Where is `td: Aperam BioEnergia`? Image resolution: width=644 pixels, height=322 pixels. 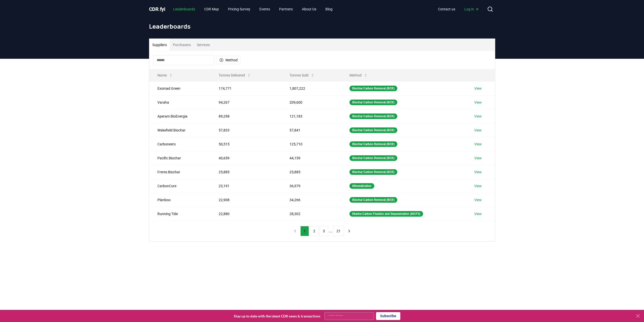 td: Aperam BioEnergia is located at coordinates (180, 116).